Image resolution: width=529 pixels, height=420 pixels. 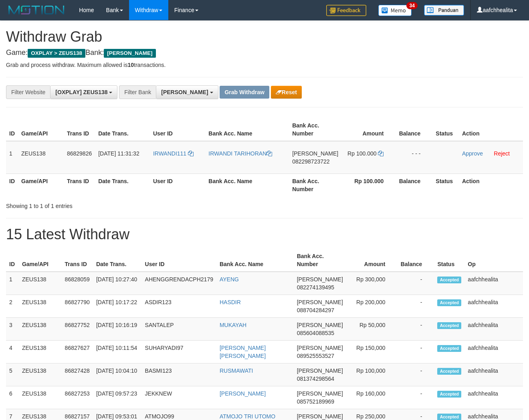 I want to click on span: 86829826, so click(x=79, y=154).